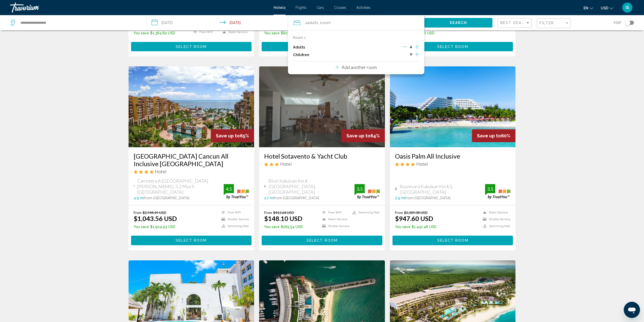 The width and height of the screenshot is (644, 322). Describe the element at coordinates (233, 135) in the screenshot. I see `div: 65%` at that location.